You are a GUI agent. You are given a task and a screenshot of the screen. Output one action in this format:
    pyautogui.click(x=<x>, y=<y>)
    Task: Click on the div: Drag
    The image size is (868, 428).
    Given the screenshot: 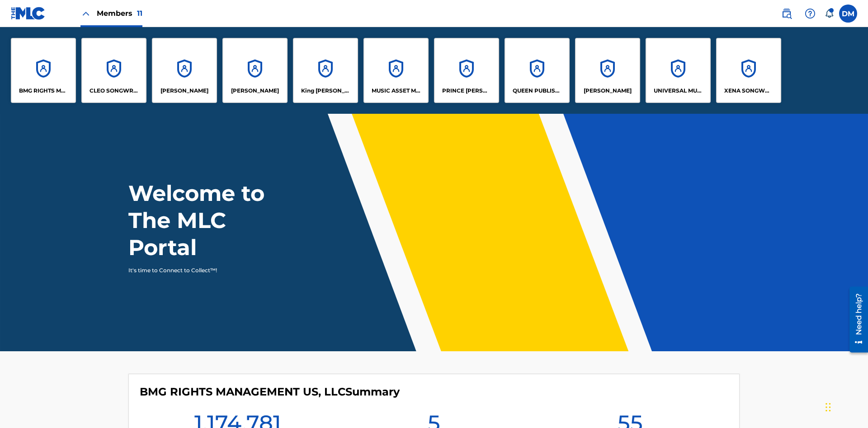 What is the action you would take?
    pyautogui.click(x=828, y=407)
    